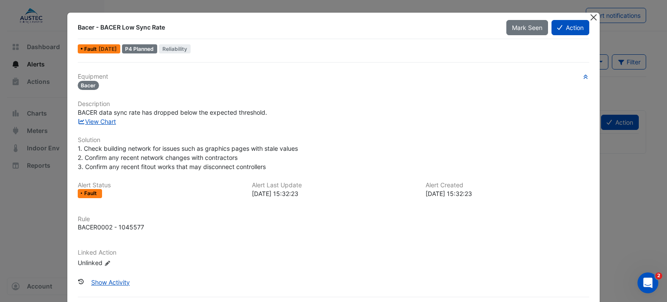 The height and width of the screenshot is (302, 667). Describe the element at coordinates (287, 27) in the screenshot. I see `div: Bacer - BACER Low Sync Rate` at that location.